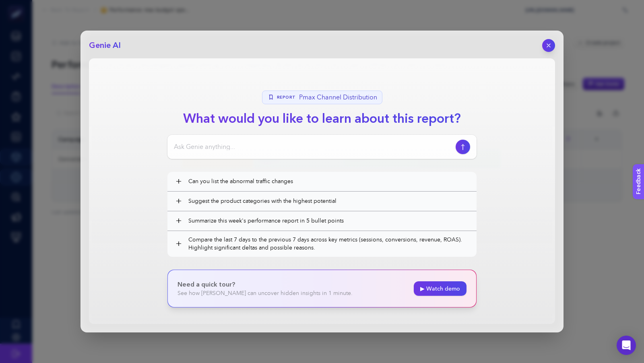  I want to click on div: Open Intercom Messenger, so click(626, 345).